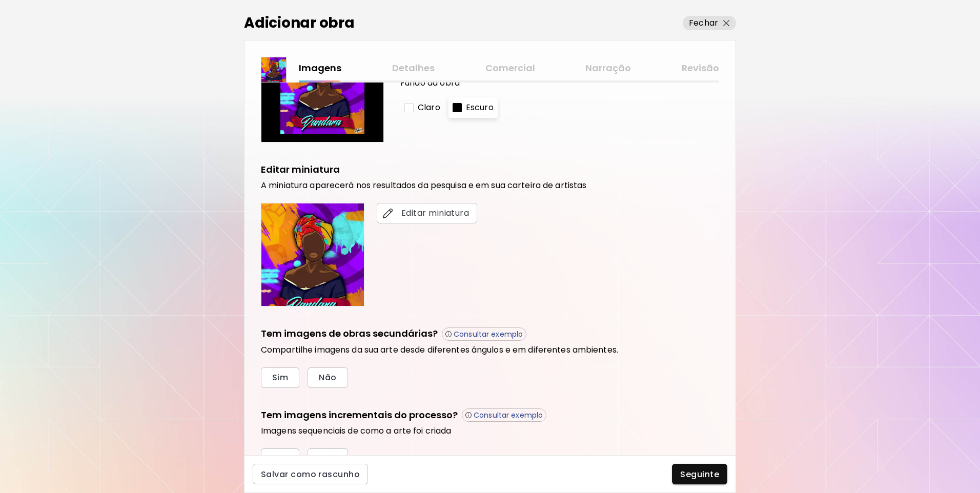 The width and height of the screenshot is (980, 493). I want to click on p: Claro, so click(429, 107).